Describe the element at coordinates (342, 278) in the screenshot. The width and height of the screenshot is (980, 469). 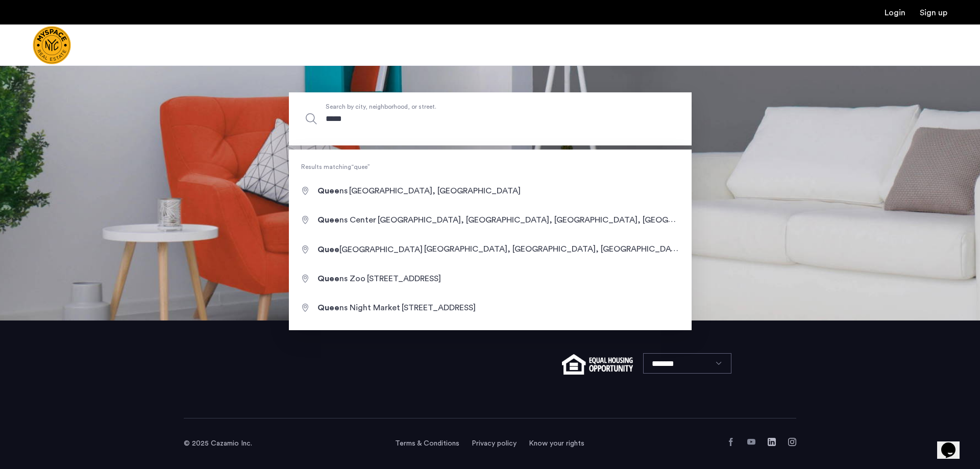
I see `span: ns Zoo` at that location.